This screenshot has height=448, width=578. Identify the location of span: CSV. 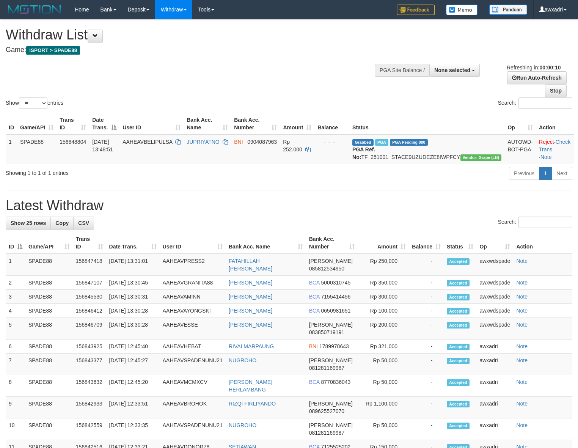
(83, 223).